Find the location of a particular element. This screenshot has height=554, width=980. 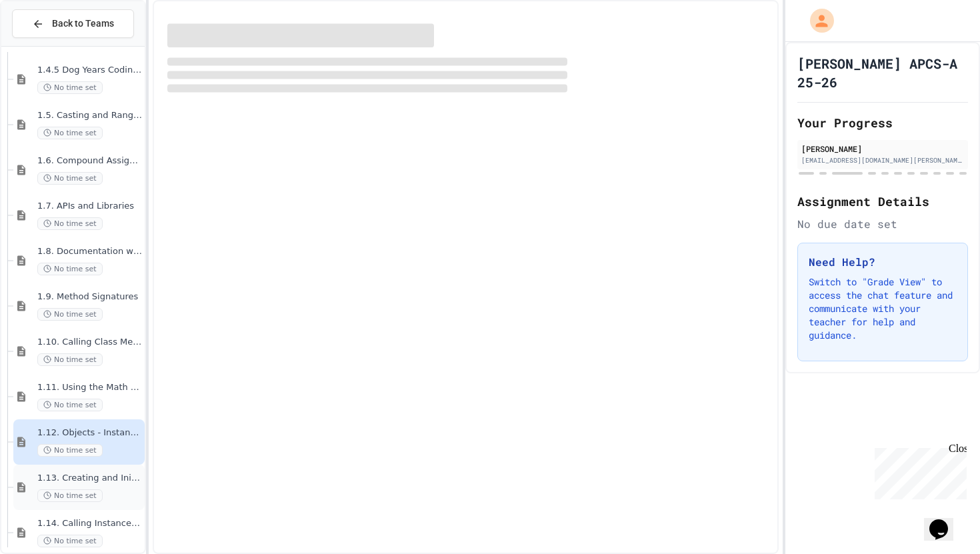

span: 1.7. APIs and Libraries is located at coordinates (89, 206).